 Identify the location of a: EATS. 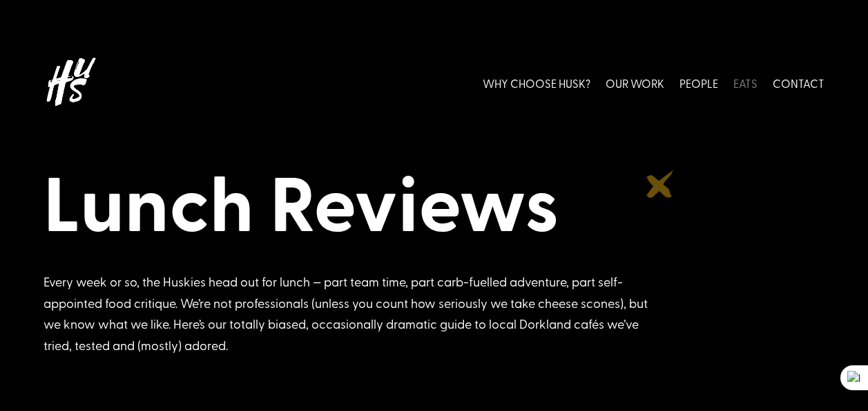
(746, 82).